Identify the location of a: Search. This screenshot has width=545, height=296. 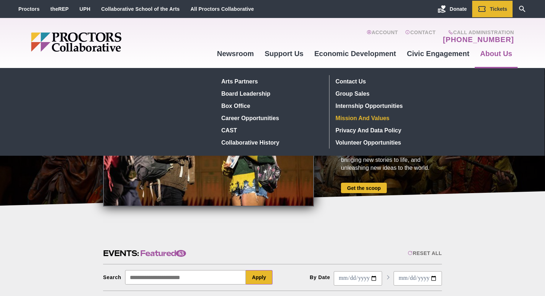
(522, 9).